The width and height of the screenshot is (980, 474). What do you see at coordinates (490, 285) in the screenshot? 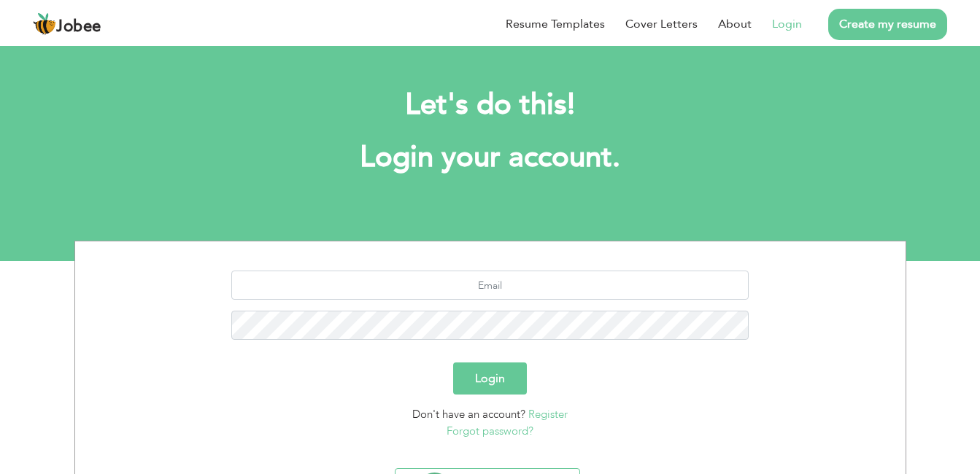
I see `input: Email` at bounding box center [490, 285].